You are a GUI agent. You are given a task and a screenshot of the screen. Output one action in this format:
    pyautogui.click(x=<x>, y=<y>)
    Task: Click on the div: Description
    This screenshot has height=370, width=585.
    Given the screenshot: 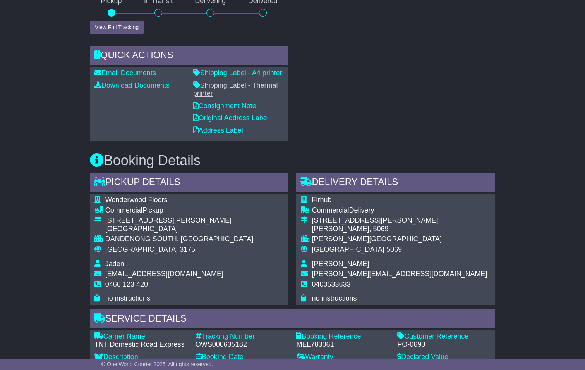 What is the action you would take?
    pyautogui.click(x=141, y=357)
    